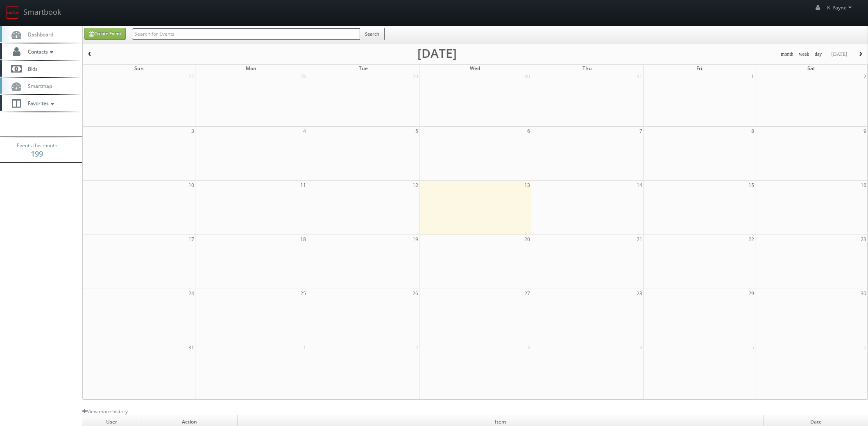 This screenshot has width=868, height=426. I want to click on span: 9, so click(864, 131).